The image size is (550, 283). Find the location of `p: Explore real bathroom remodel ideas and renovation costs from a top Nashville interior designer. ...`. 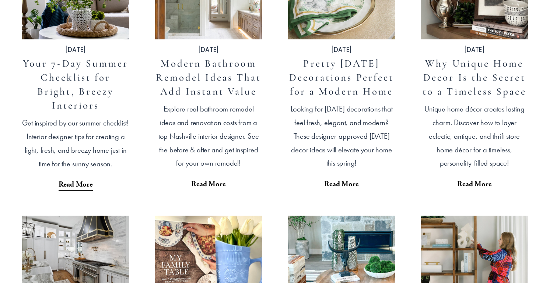

p: Explore real bathroom remodel ideas and renovation costs from a top Nashville interior designer. ... is located at coordinates (209, 136).